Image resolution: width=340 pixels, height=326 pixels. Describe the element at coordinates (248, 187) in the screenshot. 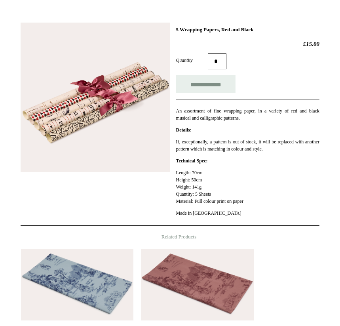

I see `p: Length: 70cm Height: 50cm Weight: 141g Quantity: 5 Sheets Material: Full colour print on paper` at that location.